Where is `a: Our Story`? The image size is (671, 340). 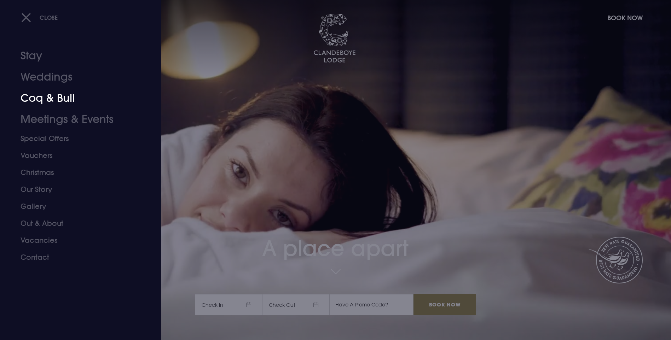
a: Our Story is located at coordinates (76, 189).